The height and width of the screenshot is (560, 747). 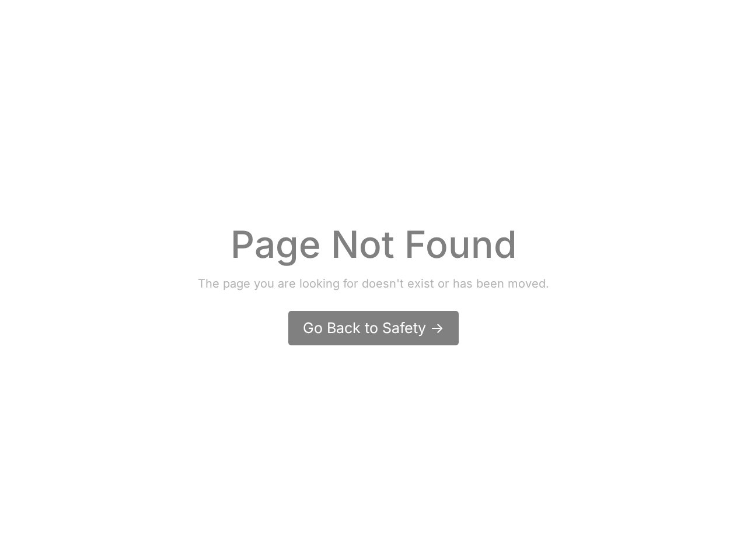 What do you see at coordinates (374, 284) in the screenshot?
I see `div: The page you are looking for doesn't exist or has been moved.` at bounding box center [374, 284].